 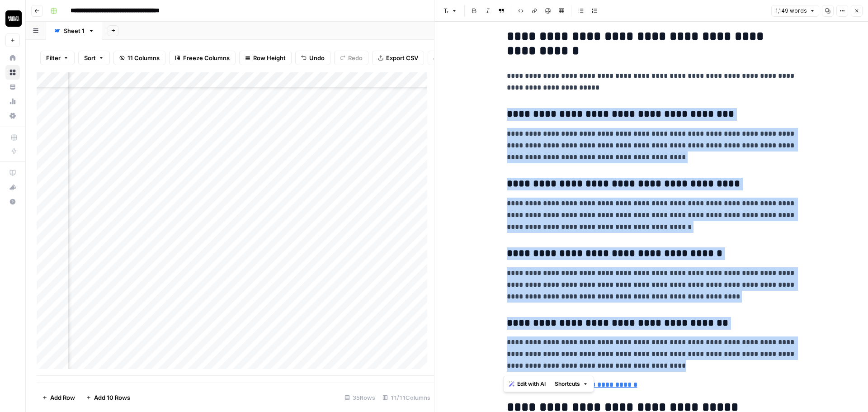 I want to click on button: Sort, so click(x=94, y=58).